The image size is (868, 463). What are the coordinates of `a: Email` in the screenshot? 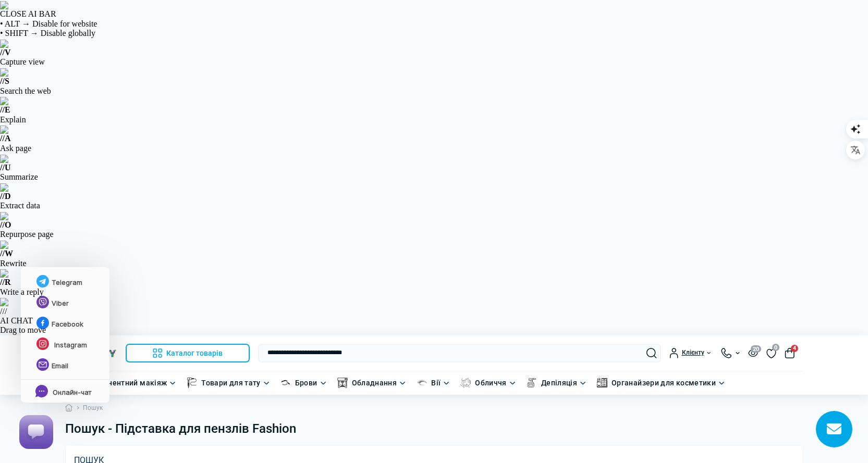 It's located at (65, 369).